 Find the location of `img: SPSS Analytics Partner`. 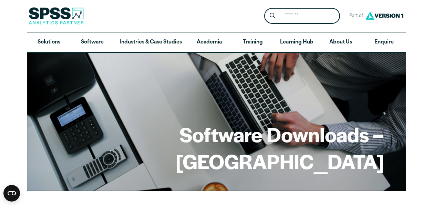

img: SPSS Analytics Partner is located at coordinates (56, 16).